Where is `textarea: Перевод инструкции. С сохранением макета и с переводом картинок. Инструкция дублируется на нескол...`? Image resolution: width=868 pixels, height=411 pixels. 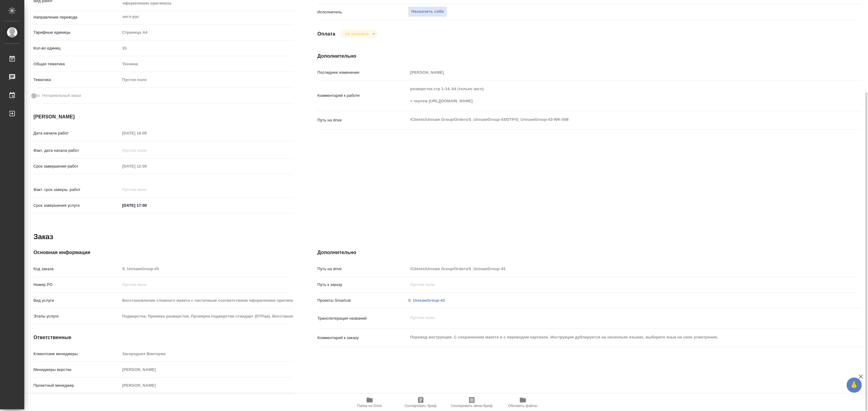 textarea: Перевод инструкции. С сохранением макета и с переводом картинок. Инструкция дублируется на нескол... is located at coordinates (612, 337).